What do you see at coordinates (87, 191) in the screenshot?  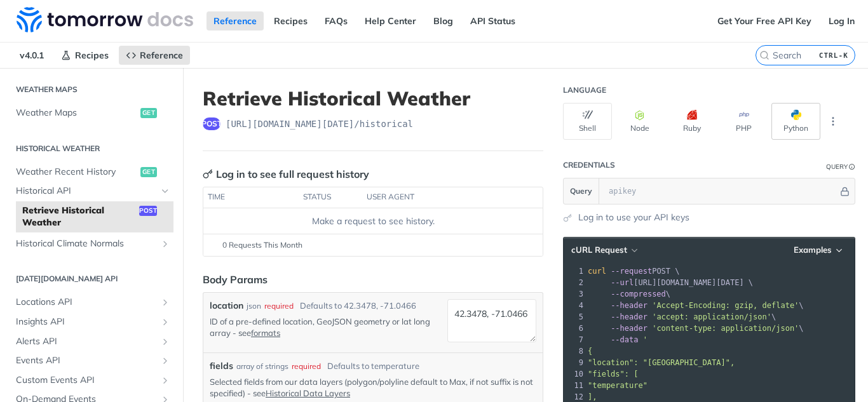 I see `span: Historical API` at bounding box center [87, 191].